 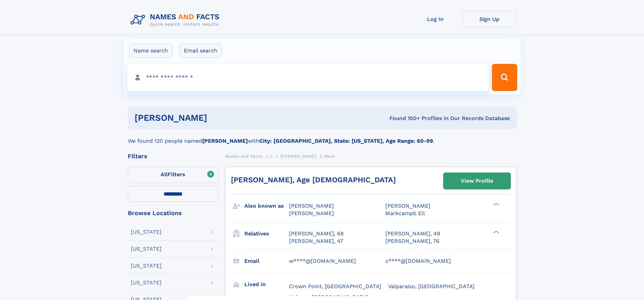 What do you see at coordinates (322, 137) in the screenshot?
I see `div: We found 120 people named with .` at bounding box center [322, 137].